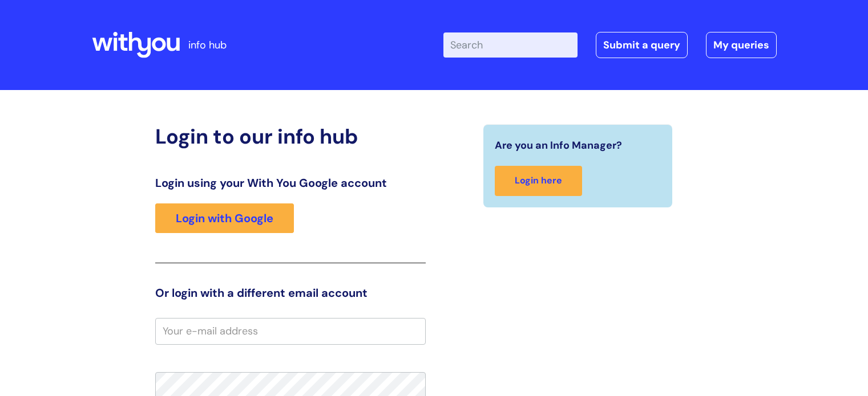 This screenshot has width=868, height=396. What do you see at coordinates (642, 45) in the screenshot?
I see `a: Submit a query` at bounding box center [642, 45].